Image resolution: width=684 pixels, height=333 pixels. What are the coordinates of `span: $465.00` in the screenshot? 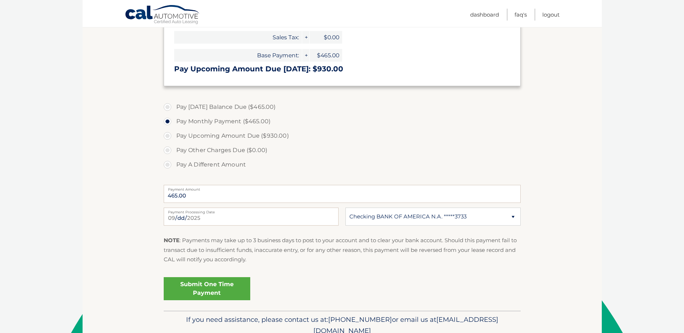 It's located at (326, 55).